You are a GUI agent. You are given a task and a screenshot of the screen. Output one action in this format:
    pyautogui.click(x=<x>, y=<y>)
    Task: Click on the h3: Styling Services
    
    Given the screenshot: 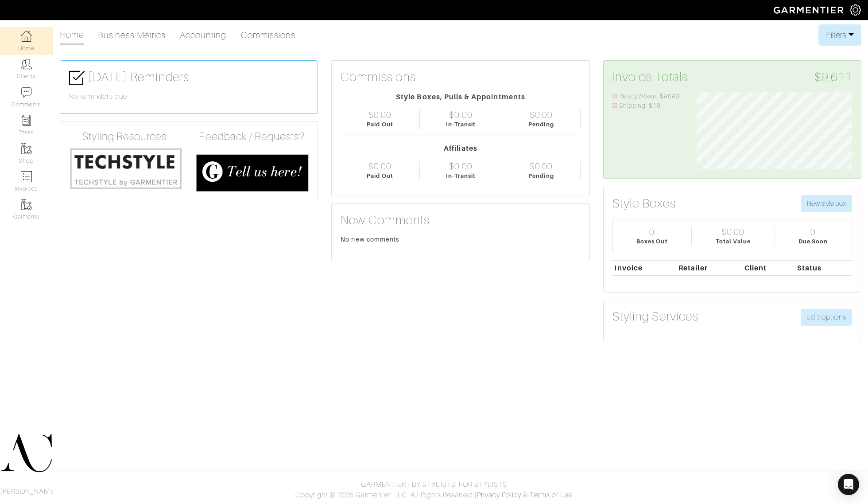 What is the action you would take?
    pyautogui.click(x=656, y=317)
    